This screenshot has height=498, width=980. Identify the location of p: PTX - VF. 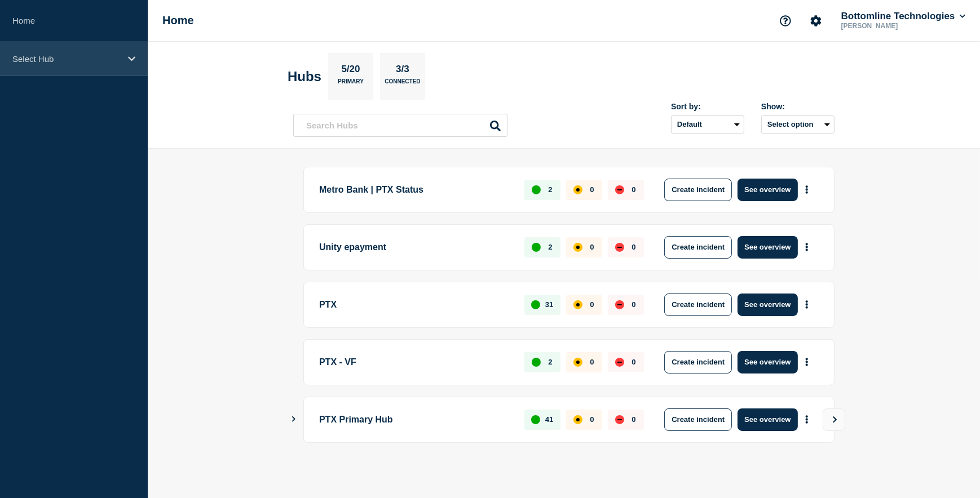
(415, 363).